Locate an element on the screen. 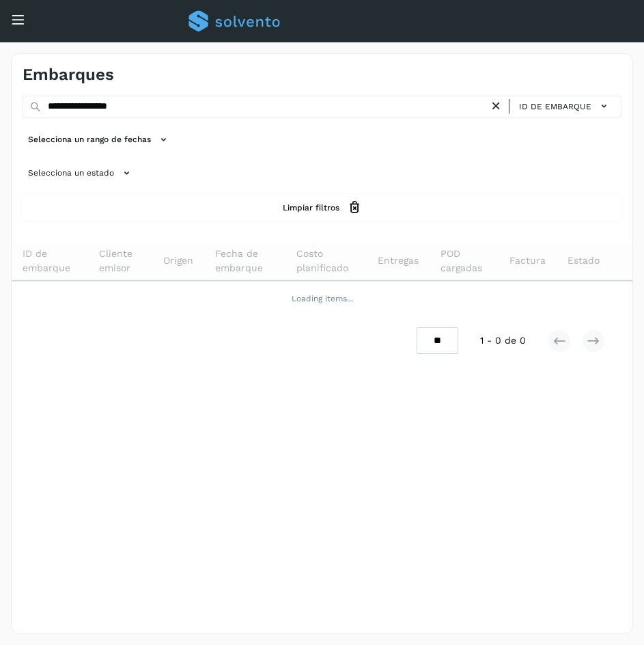  span: 1 - 0 de 0 is located at coordinates (503, 340).